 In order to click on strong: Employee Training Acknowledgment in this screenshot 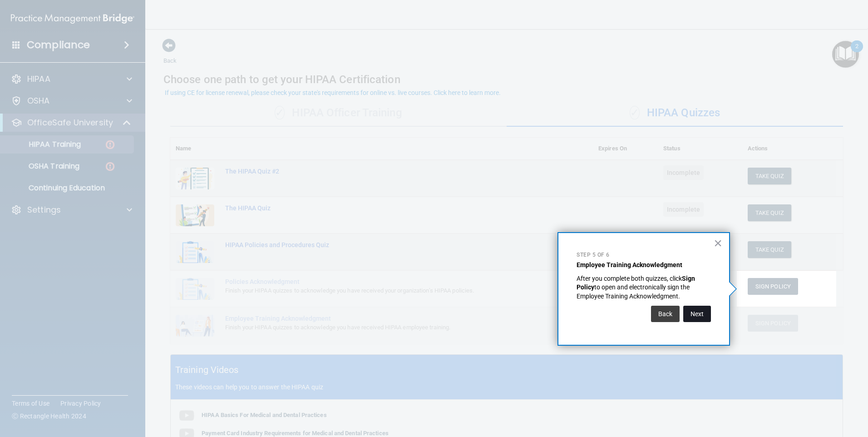, I will do `click(629, 265)`.